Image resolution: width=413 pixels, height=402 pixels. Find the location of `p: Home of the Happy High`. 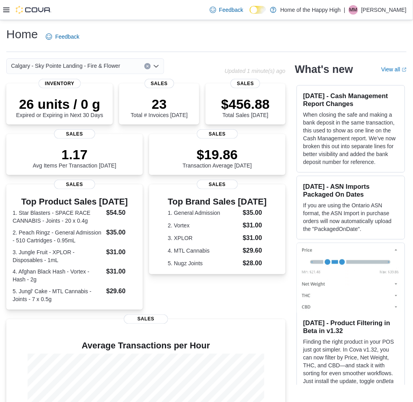

p: Home of the Happy High is located at coordinates (310, 10).